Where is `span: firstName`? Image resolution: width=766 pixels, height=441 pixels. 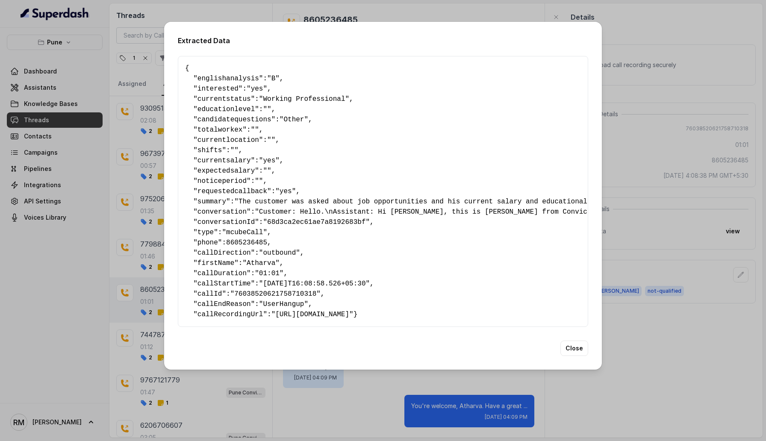 span: firstName is located at coordinates (216, 263).